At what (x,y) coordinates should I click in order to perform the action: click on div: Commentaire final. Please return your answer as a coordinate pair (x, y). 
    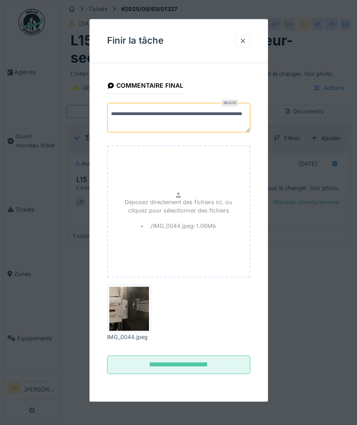
    Looking at the image, I should click on (145, 86).